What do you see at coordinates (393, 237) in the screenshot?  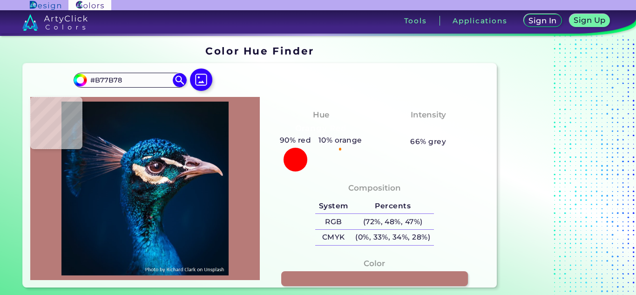 I see `h5: (0%, 33%, 34%, 28%)` at bounding box center [393, 237].